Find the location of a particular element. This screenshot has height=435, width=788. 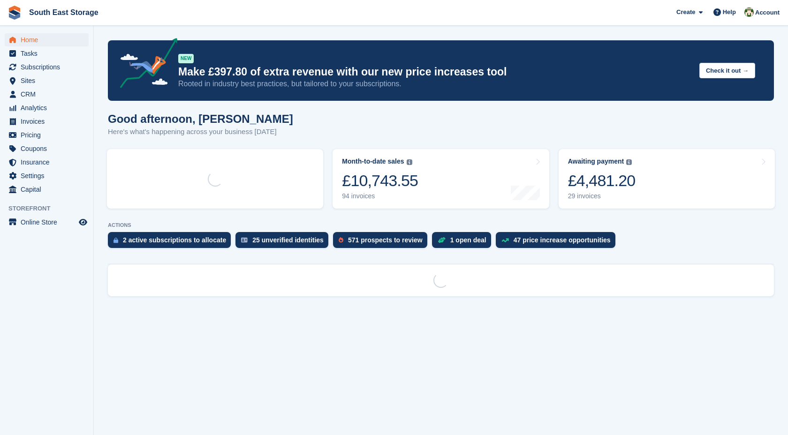

div: 2 active subscriptions to allocate is located at coordinates (175, 240).